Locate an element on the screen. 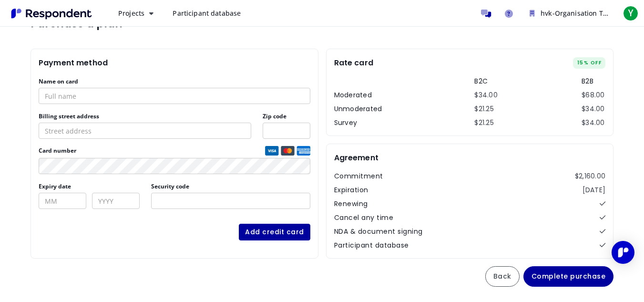  th: B2C is located at coordinates (486, 81).